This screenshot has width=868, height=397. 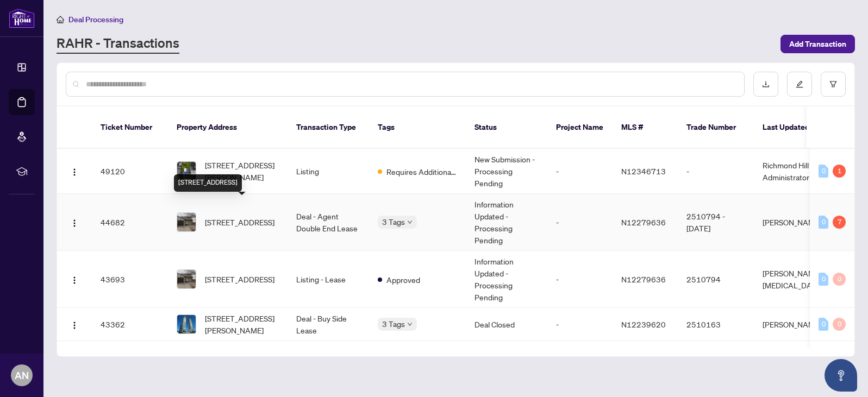 I want to click on th: Transaction Type, so click(x=328, y=128).